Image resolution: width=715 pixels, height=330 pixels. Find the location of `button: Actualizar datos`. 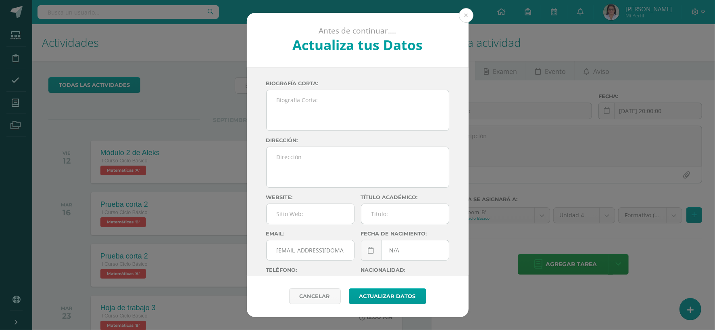

button: Actualizar datos is located at coordinates (388, 296).